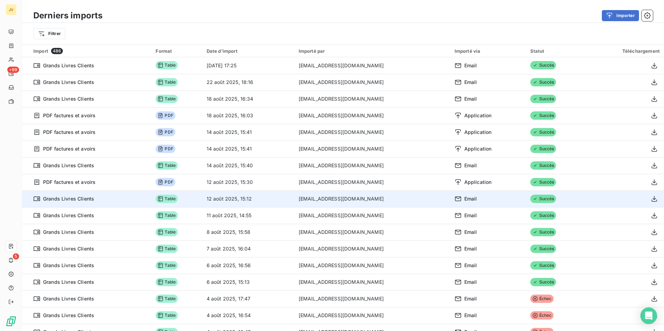 The width and height of the screenshot is (664, 331). Describe the element at coordinates (13, 70) in the screenshot. I see `span: +99` at that location.